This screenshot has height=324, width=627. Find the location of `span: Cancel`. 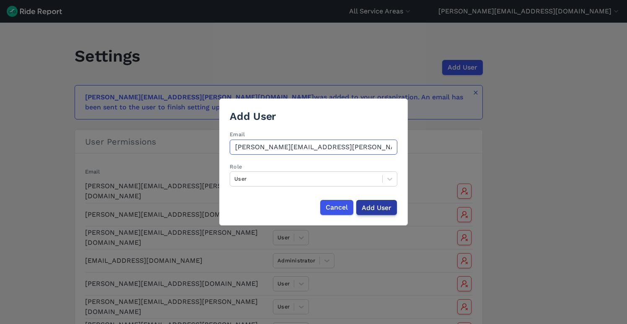

span: Cancel is located at coordinates (337, 208).